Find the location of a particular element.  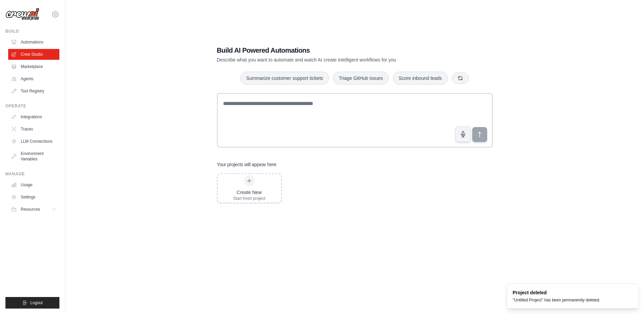

h3: Your projects will appear here is located at coordinates (247, 164).